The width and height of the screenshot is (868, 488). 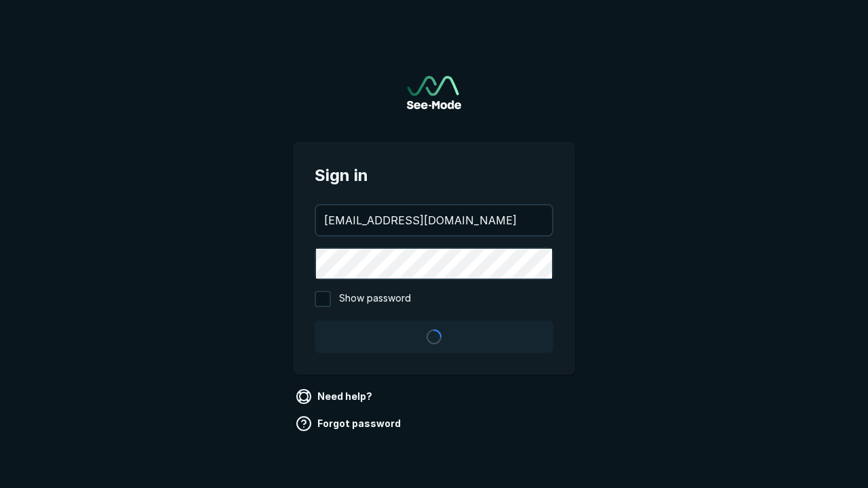 I want to click on a: Need help?, so click(x=335, y=396).